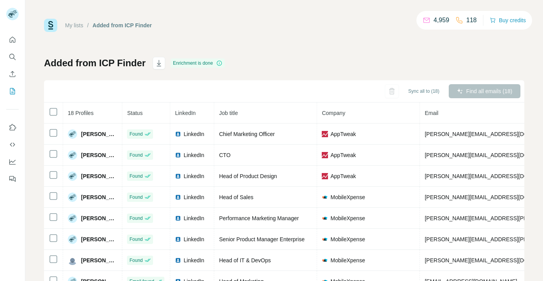 This screenshot has height=281, width=543. Describe the element at coordinates (198, 63) in the screenshot. I see `div: Enrichment is done` at that location.